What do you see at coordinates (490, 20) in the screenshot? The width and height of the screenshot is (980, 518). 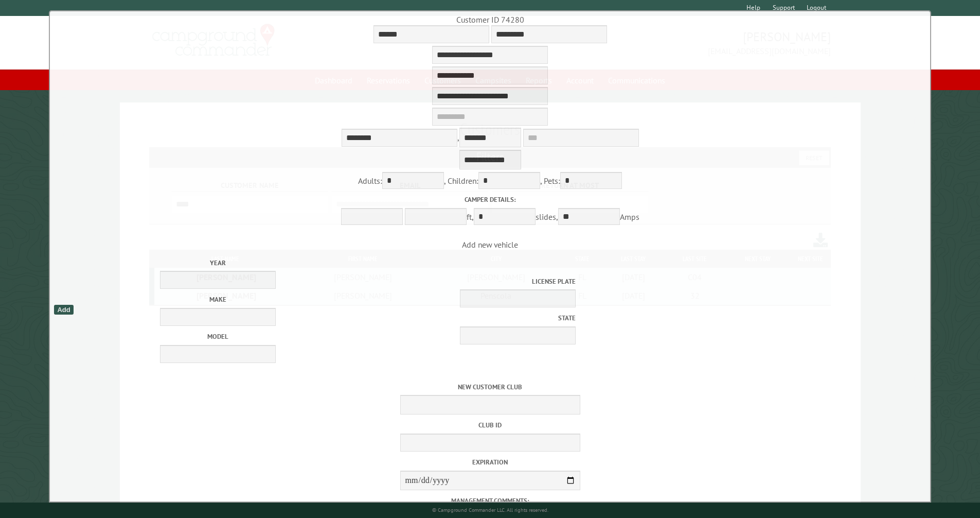 I see `div: Customer ID 74280` at bounding box center [490, 20].